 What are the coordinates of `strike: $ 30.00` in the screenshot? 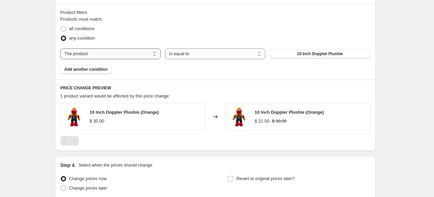 It's located at (279, 121).